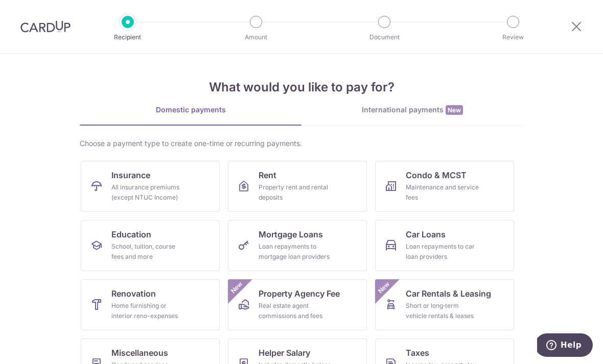 Image resolution: width=603 pixels, height=364 pixels. What do you see at coordinates (295, 252) in the screenshot?
I see `div: Loan repayments to mortgage loan providers` at bounding box center [295, 252].